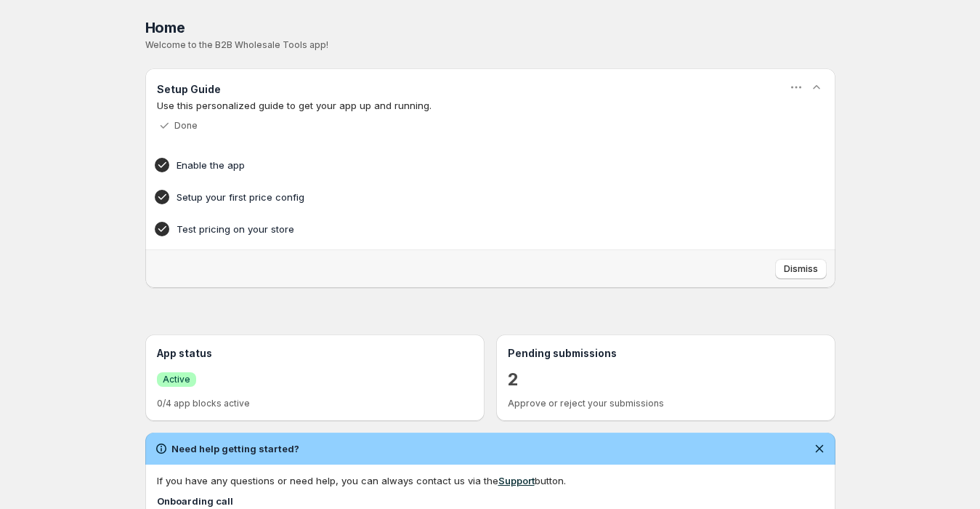 This screenshot has height=509, width=980. I want to click on h4: Enable the app, so click(468, 165).